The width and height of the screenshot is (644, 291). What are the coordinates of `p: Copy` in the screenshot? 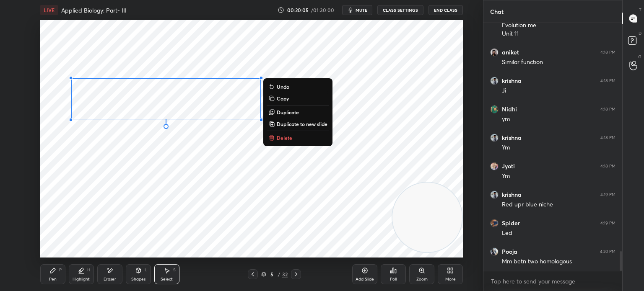 It's located at (283, 98).